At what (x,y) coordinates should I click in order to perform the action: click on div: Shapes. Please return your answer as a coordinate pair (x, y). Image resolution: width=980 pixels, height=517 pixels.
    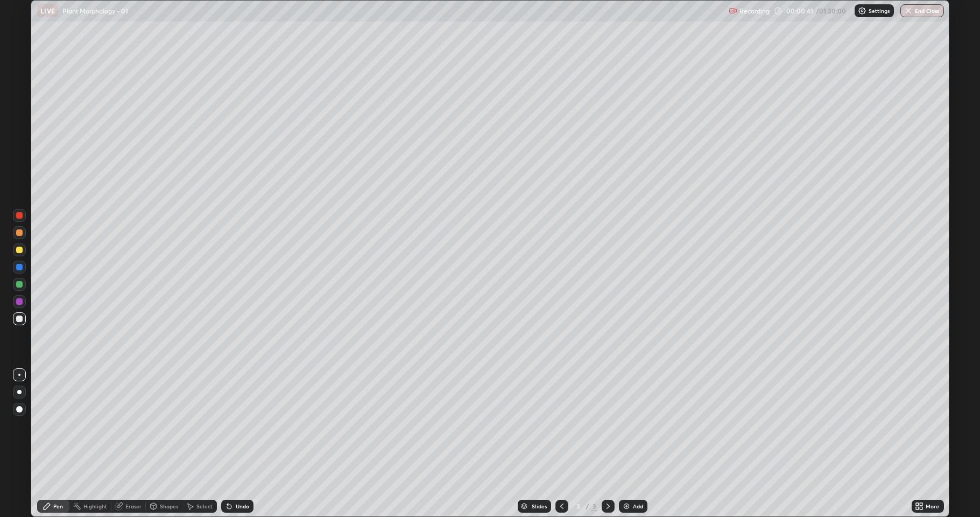
    Looking at the image, I should click on (169, 506).